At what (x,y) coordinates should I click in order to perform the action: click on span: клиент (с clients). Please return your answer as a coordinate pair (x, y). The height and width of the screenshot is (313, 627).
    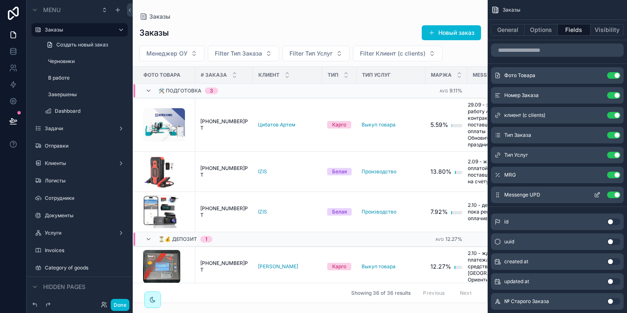
    Looking at the image, I should click on (524, 115).